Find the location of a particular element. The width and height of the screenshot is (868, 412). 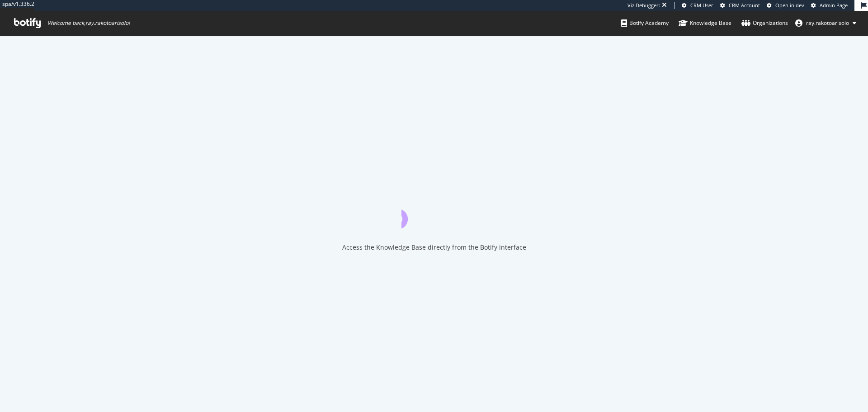

span: ray.rakotoarisolo is located at coordinates (827, 22).